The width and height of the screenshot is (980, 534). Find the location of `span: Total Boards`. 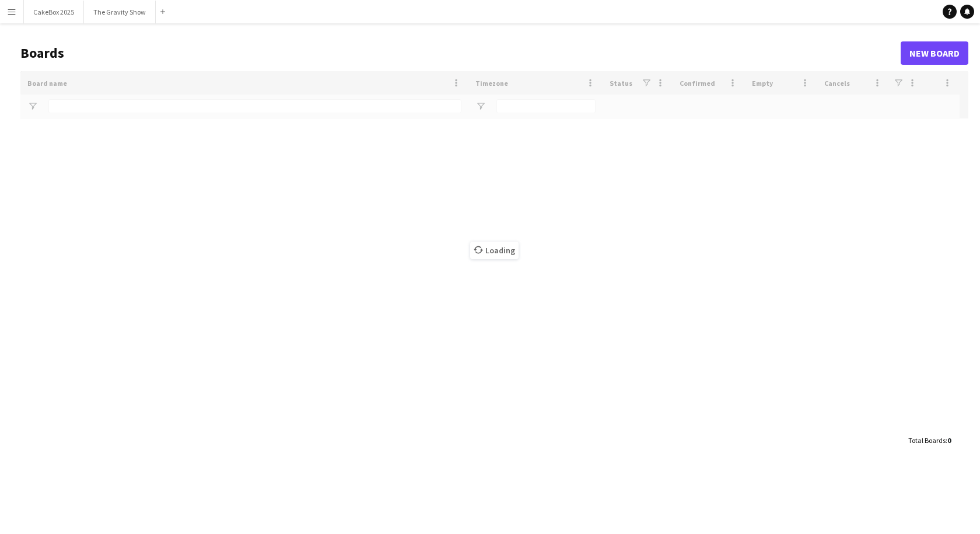

span: Total Boards is located at coordinates (927, 440).